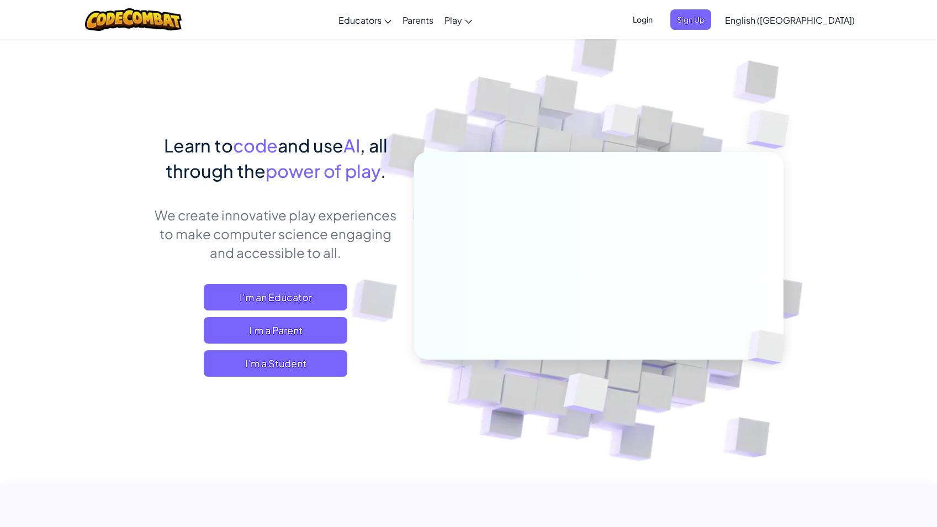  Describe the element at coordinates (643, 19) in the screenshot. I see `button: Login` at that location.